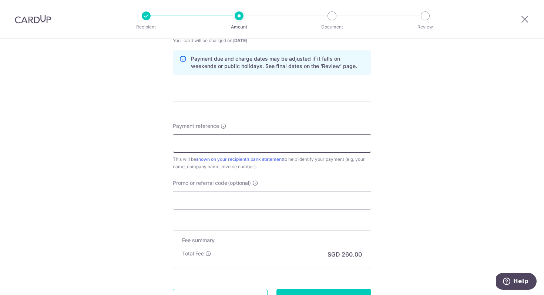 The image size is (544, 295). I want to click on span: (optional), so click(239, 183).